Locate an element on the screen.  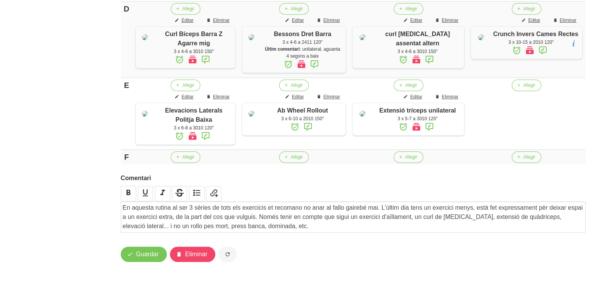
img: 8ea60705-12ae-42e8-83e1-4ba62b1261d5%2Factivities%2F79468-elevacions-laterals-politja-baixa-jpg.jpg is located at coordinates (145, 114).